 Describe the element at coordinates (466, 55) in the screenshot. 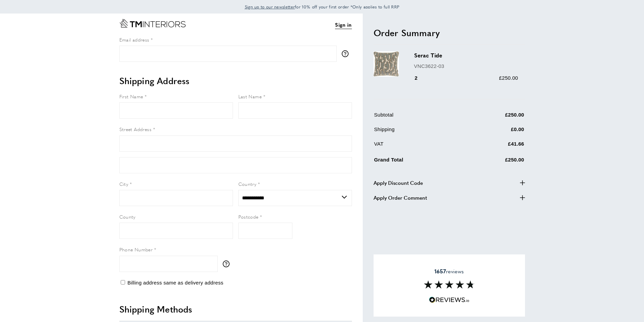

I see `h3: Serac Tide` at that location.